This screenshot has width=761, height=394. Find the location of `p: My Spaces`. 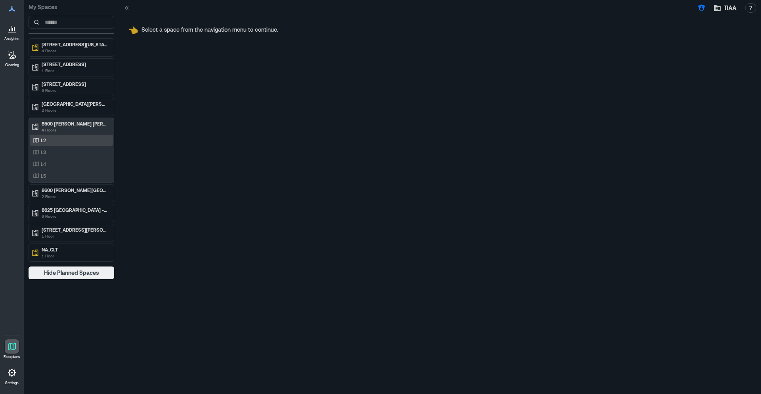

p: My Spaces is located at coordinates (71, 7).